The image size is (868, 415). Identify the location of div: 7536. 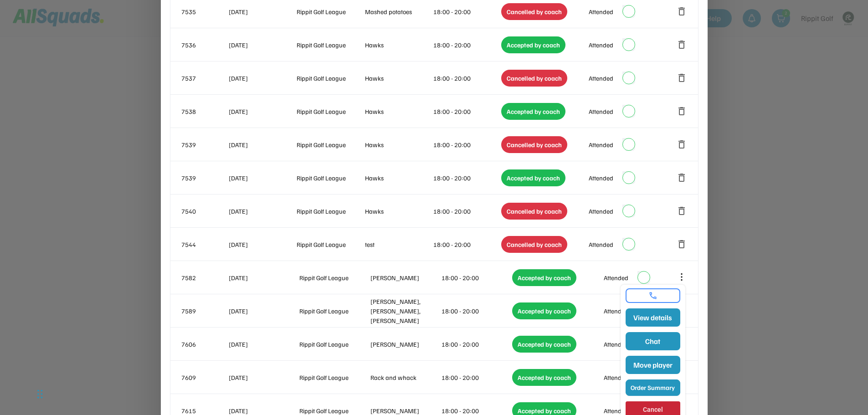
(204, 44).